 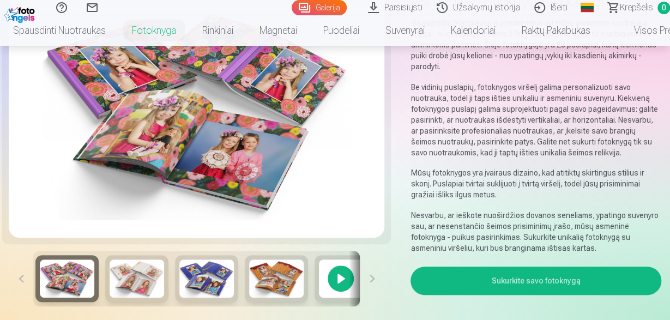 I want to click on a: Magnetai, so click(x=278, y=31).